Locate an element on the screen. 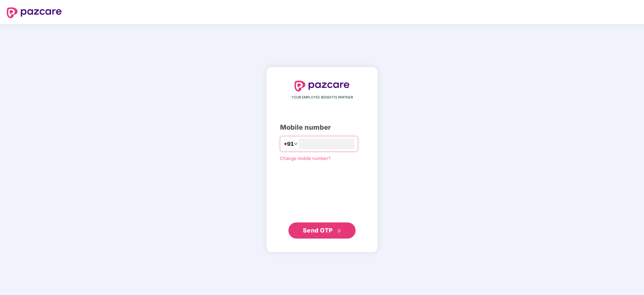 The width and height of the screenshot is (644, 295). button: Send OTPdouble-right is located at coordinates (322, 231).